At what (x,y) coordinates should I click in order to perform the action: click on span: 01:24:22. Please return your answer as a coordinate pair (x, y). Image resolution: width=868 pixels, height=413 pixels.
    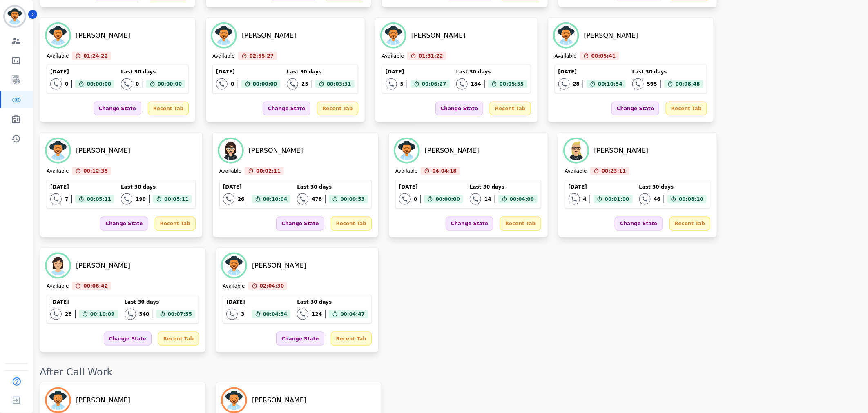
    Looking at the image, I should click on (96, 56).